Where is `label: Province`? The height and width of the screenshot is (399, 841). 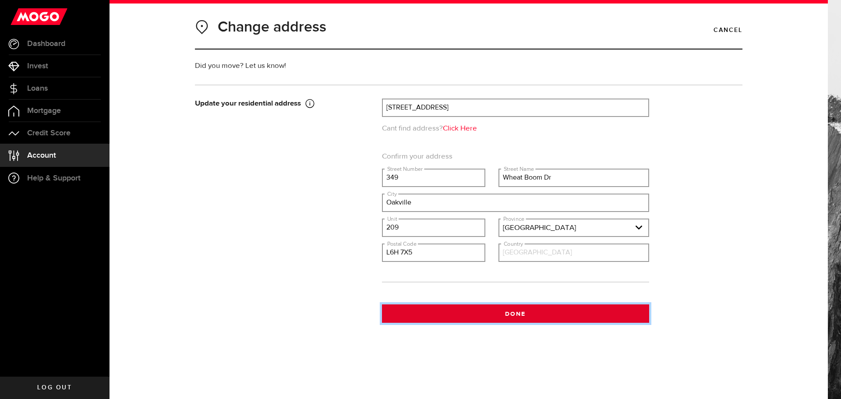 label: Province is located at coordinates (513, 218).